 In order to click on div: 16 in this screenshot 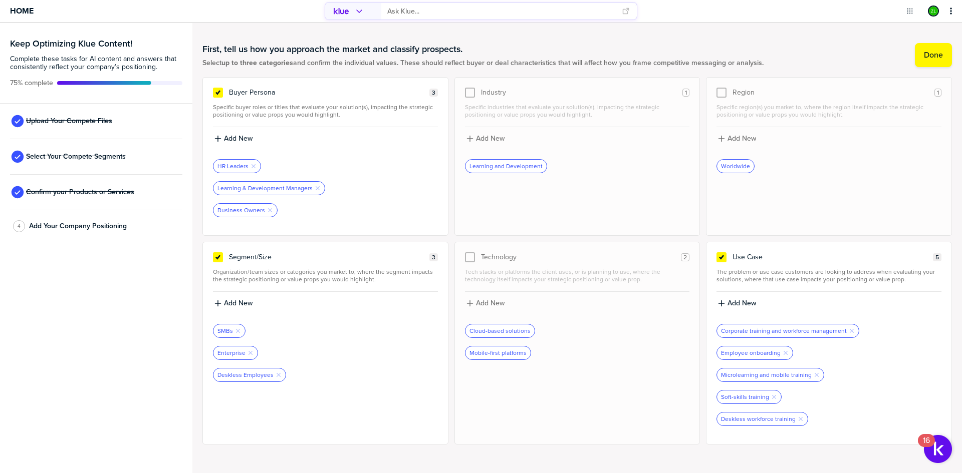, I will do `click(926, 447)`.